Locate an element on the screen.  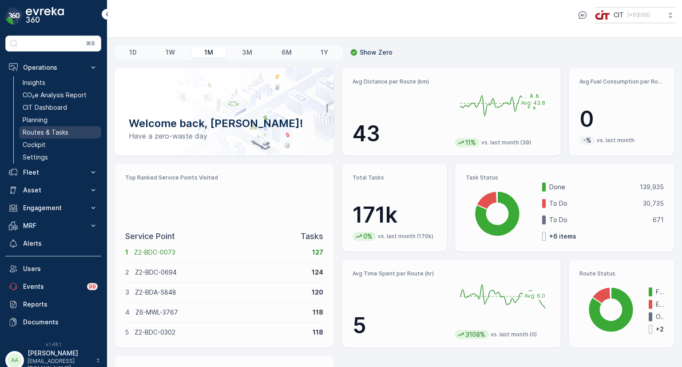
p: 1Y is located at coordinates (324, 52).